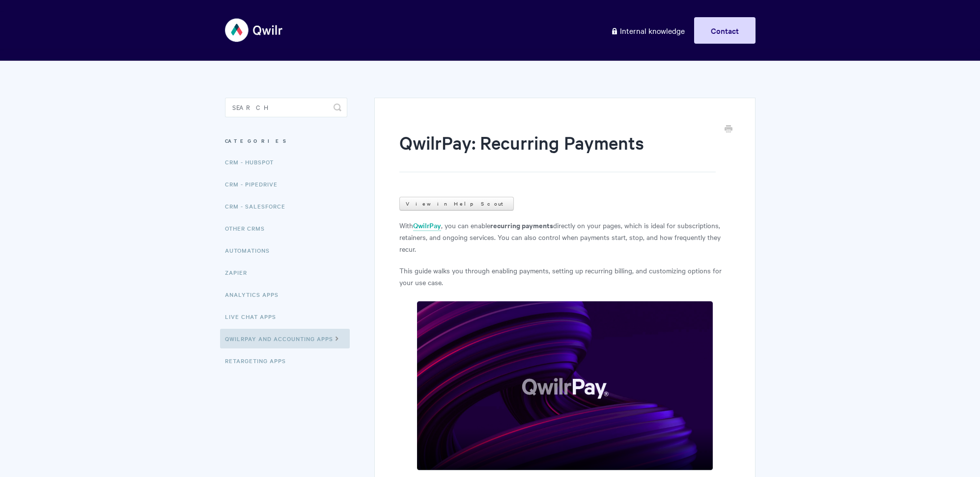  I want to click on h3: Categories, so click(286, 141).